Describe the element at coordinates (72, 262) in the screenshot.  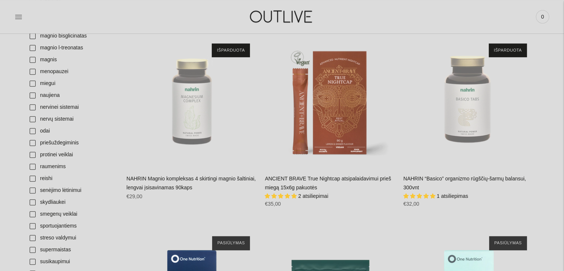
I see `a: susikaupimui` at that location.